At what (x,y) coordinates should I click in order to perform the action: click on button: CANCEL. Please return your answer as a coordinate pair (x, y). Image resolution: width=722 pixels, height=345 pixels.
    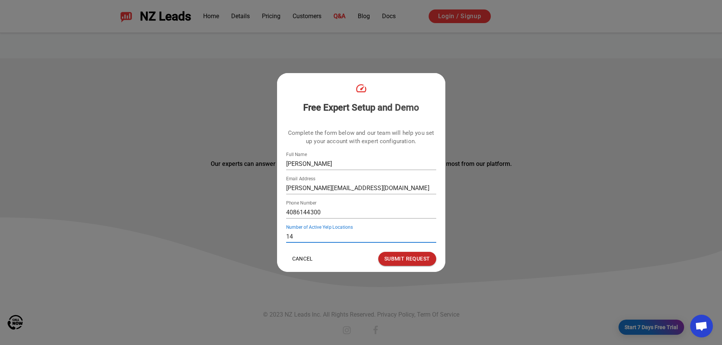
    Looking at the image, I should click on (303, 259).